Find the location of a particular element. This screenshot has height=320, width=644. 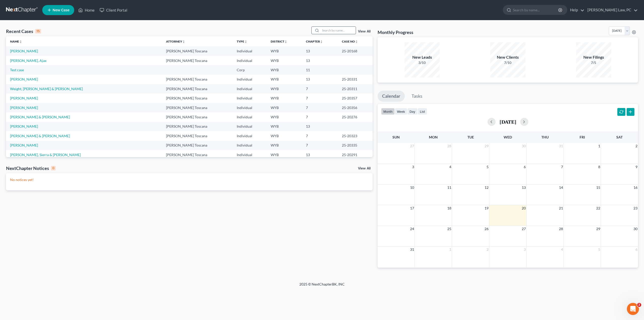

div: 0 is located at coordinates (53, 168).